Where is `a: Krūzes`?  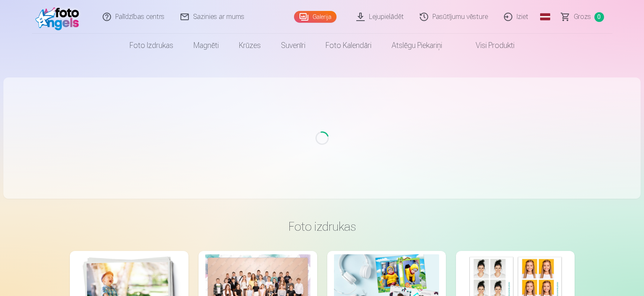 a: Krūzes is located at coordinates (250, 45).